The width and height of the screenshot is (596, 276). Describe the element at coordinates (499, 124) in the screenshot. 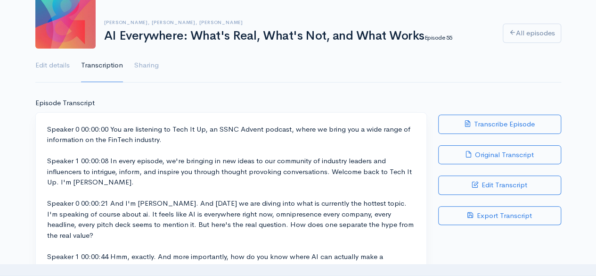

I see `button: Transcribe Episode` at that location.